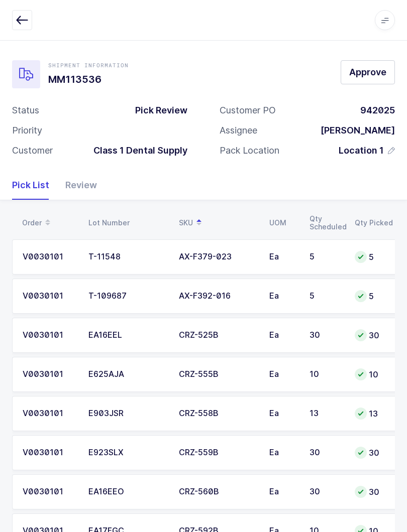 Image resolution: width=407 pixels, height=532 pixels. I want to click on div: Lot Number, so click(127, 223).